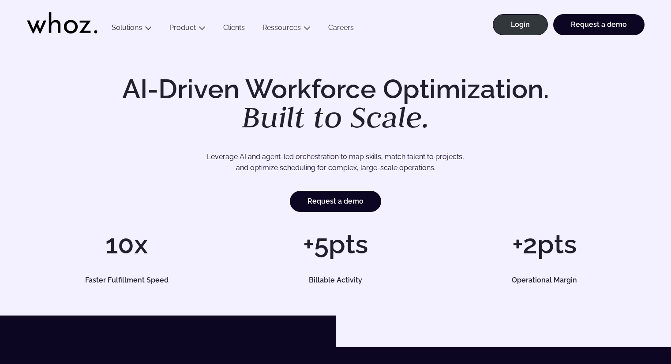 The height and width of the screenshot is (364, 671). Describe the element at coordinates (544, 280) in the screenshot. I see `h5: Operational Margin` at that location.